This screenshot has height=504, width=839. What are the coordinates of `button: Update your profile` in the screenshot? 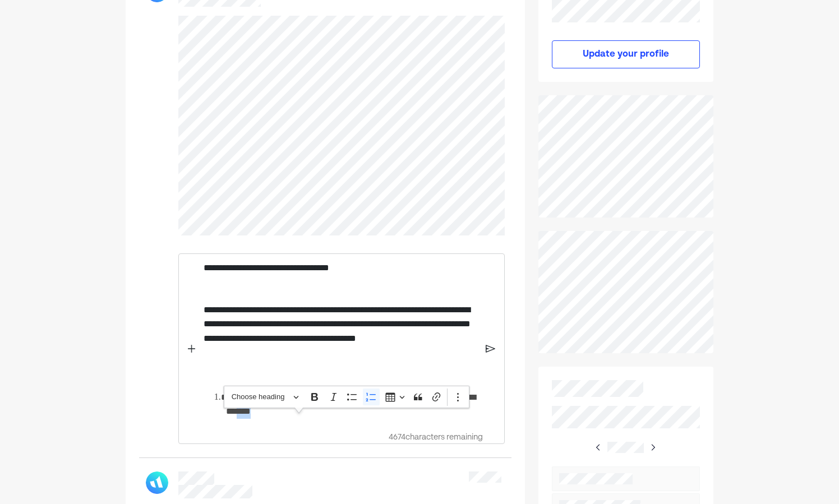 It's located at (626, 54).